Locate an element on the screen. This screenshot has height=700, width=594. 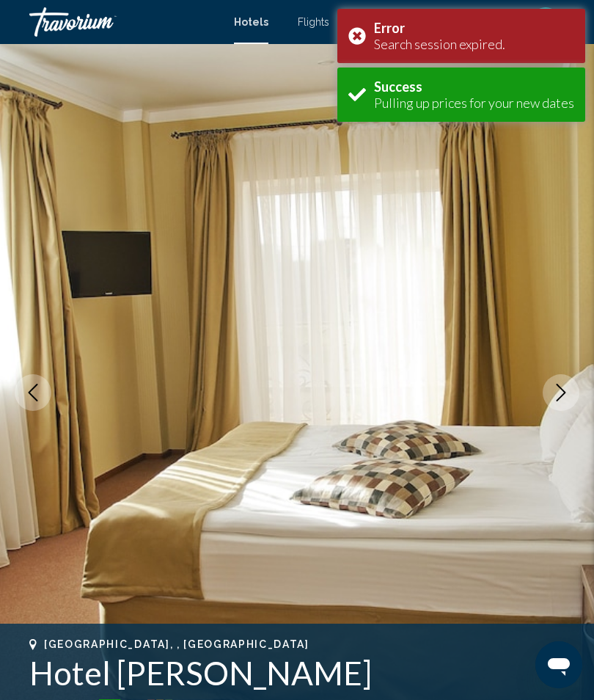
span: Flights is located at coordinates (313, 22).